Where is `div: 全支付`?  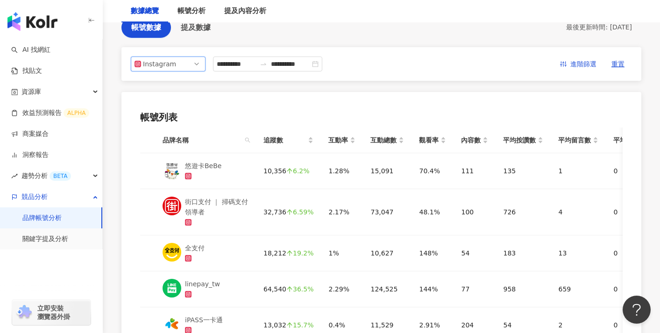
div: 全支付 is located at coordinates (195, 248).